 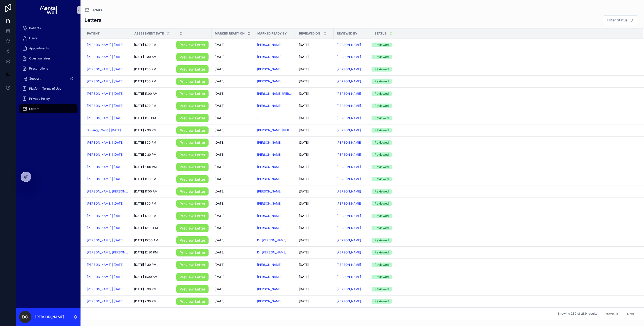 I want to click on div: scrollable content, so click(x=49, y=70).